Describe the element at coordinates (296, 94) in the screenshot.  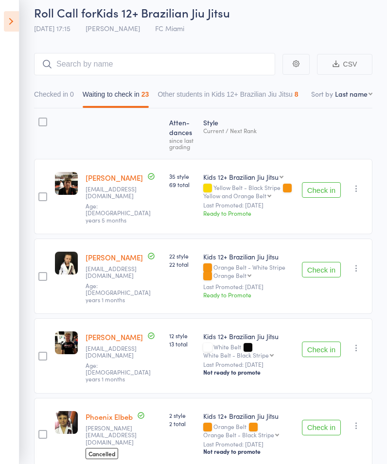
I see `div: 8` at that location.